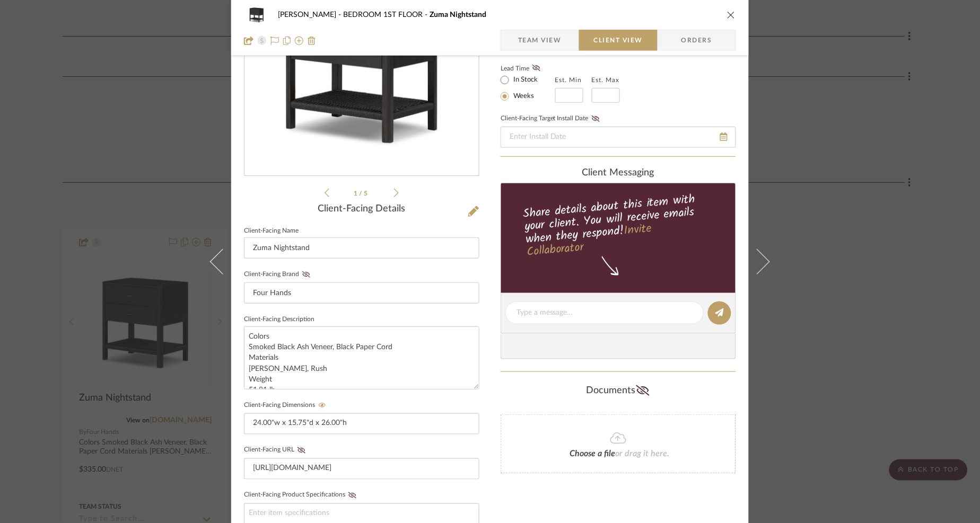  I want to click on button: Client-Facing Brand, so click(306, 274).